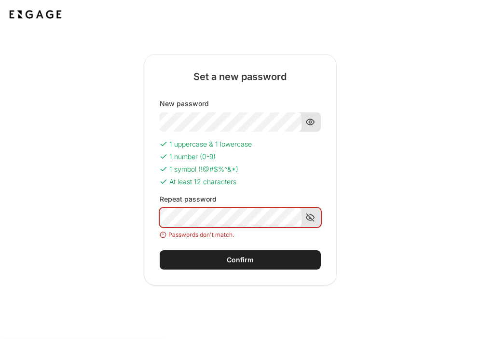 This screenshot has width=480, height=339. Describe the element at coordinates (201, 235) in the screenshot. I see `span: Passwords don't match.` at that location.